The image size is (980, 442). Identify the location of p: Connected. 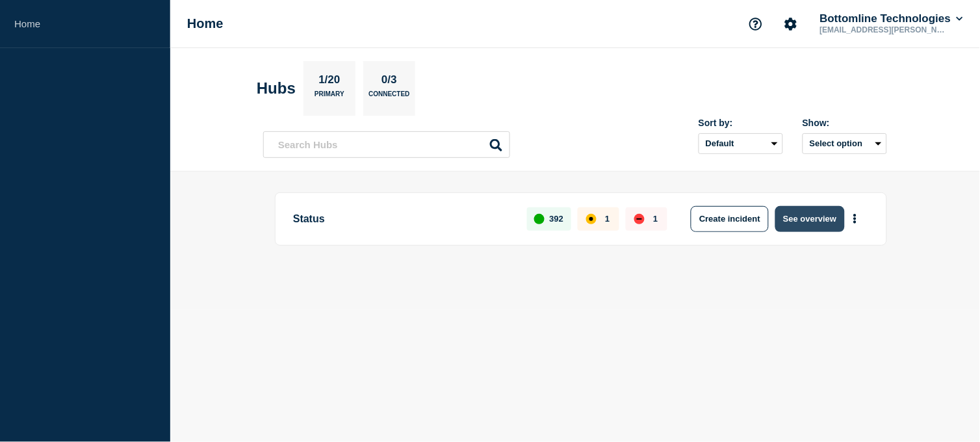
(389, 97).